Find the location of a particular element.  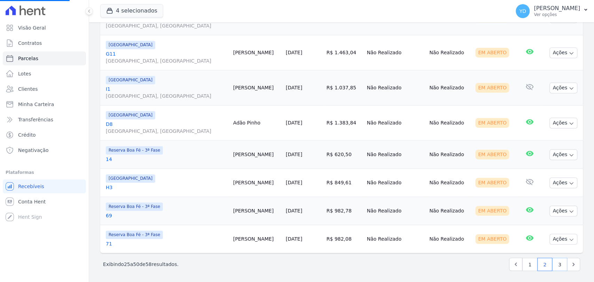

span: Parcelas is located at coordinates (28, 58).